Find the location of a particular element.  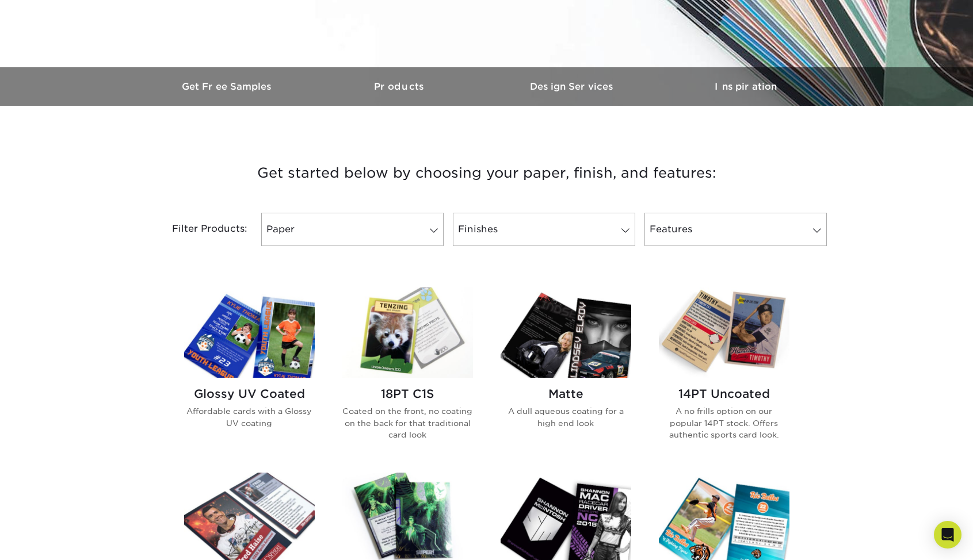

h2: 14PT Uncoated is located at coordinates (724, 394).